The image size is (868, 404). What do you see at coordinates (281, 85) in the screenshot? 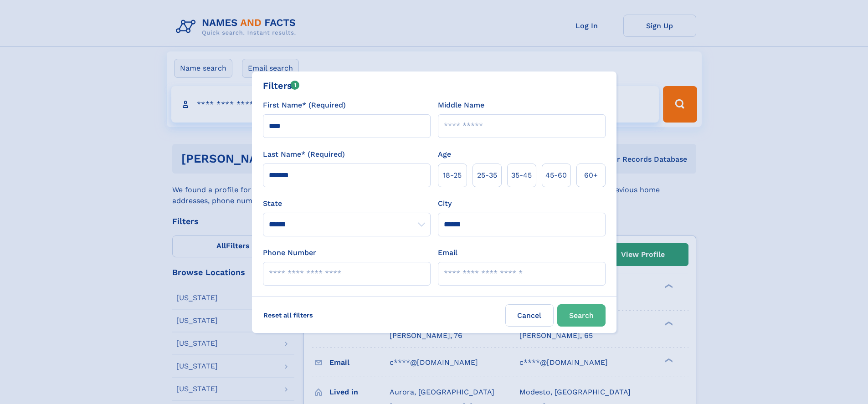
I see `div: Filters` at bounding box center [281, 85].